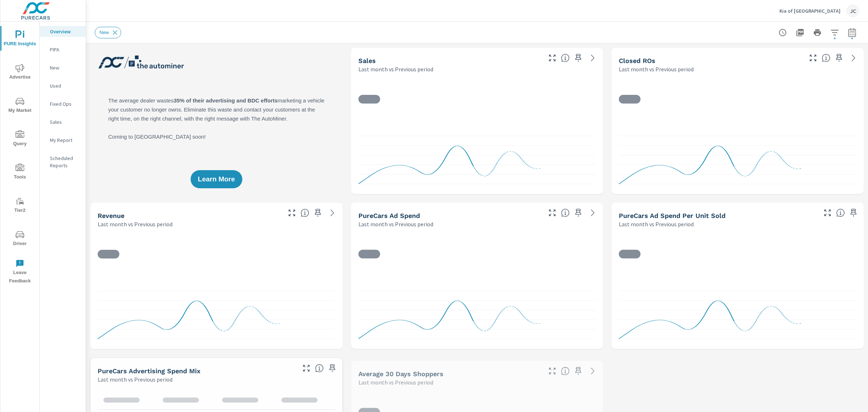 The width and height of the screenshot is (868, 412). What do you see at coordinates (20, 106) in the screenshot?
I see `span: My Market` at bounding box center [20, 106].